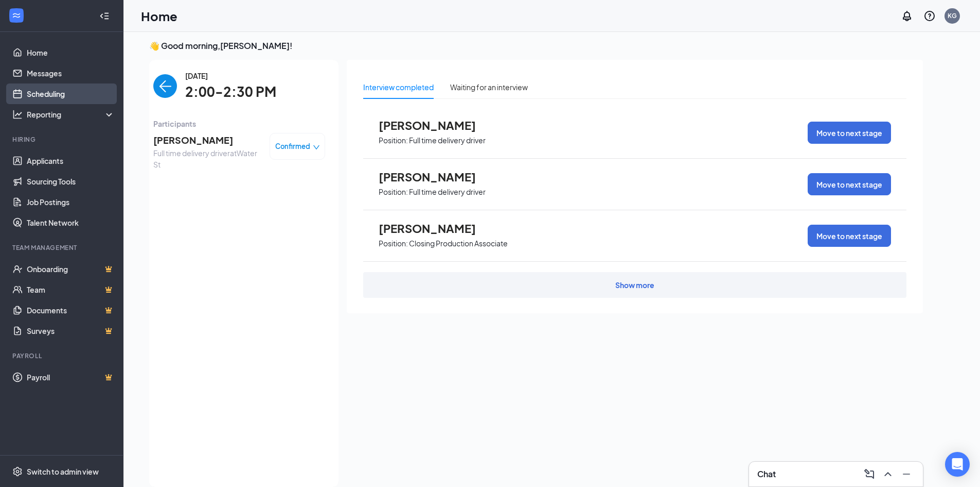 This screenshot has width=980, height=487. What do you see at coordinates (317, 147) in the screenshot?
I see `span: down` at bounding box center [317, 147].